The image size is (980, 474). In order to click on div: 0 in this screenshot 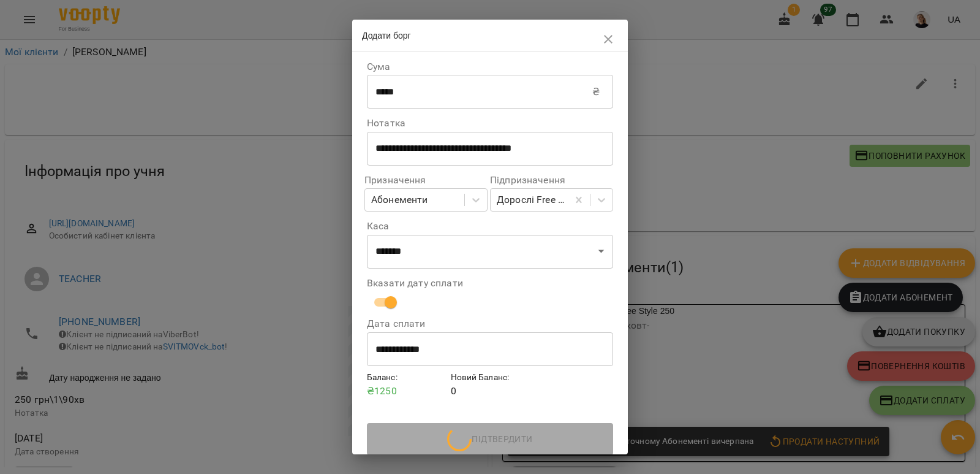, I will do `click(490, 384)`.